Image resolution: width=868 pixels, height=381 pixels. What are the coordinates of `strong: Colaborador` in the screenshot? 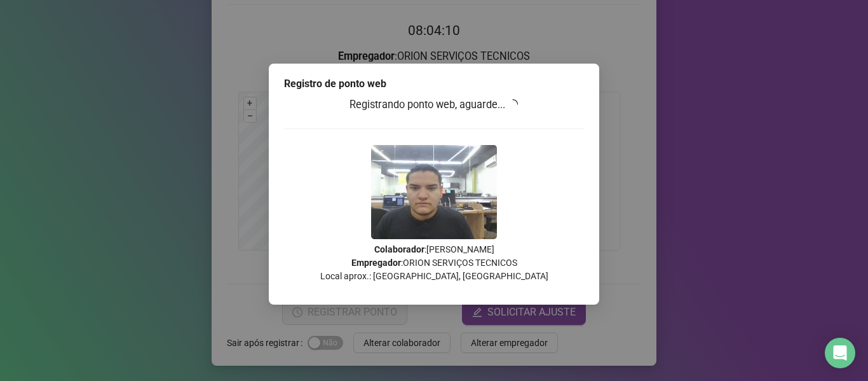 It's located at (399, 249).